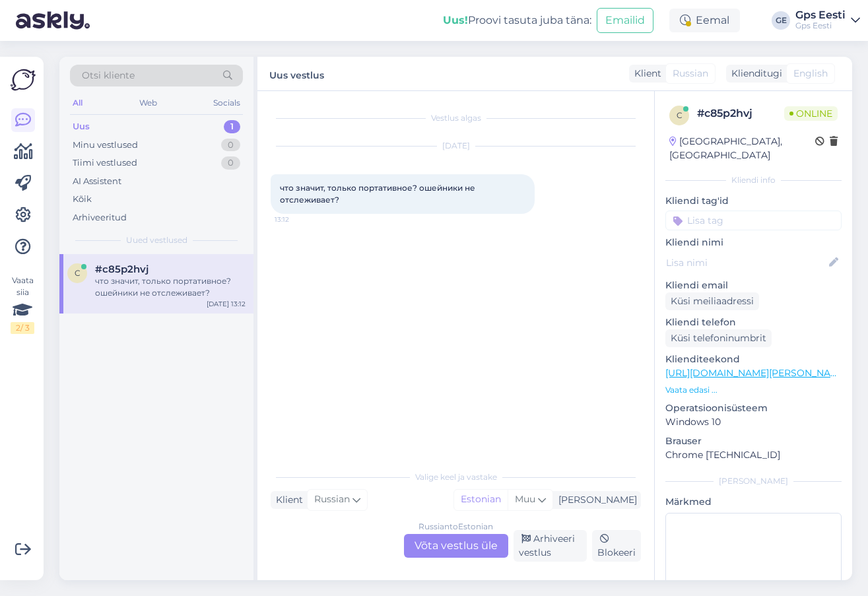 The height and width of the screenshot is (596, 868). Describe the element at coordinates (109, 75) in the screenshot. I see `span: Otsi kliente` at that location.